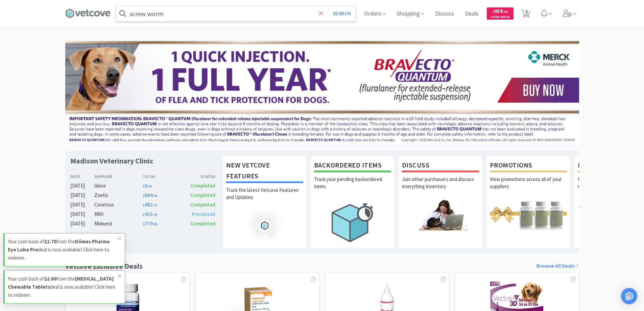  What do you see at coordinates (50, 279) in the screenshot?
I see `strong: $2.80` at bounding box center [50, 279].